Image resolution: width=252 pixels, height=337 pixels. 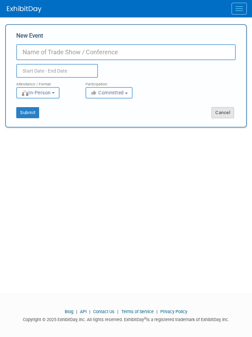 What do you see at coordinates (174, 312) in the screenshot?
I see `a: Privacy Policy` at bounding box center [174, 312].